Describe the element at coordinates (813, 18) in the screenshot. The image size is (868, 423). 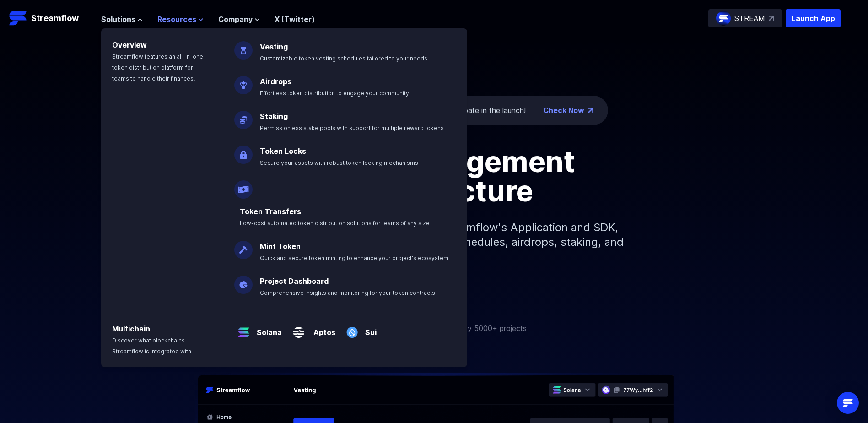
I see `p: Launch App` at that location.